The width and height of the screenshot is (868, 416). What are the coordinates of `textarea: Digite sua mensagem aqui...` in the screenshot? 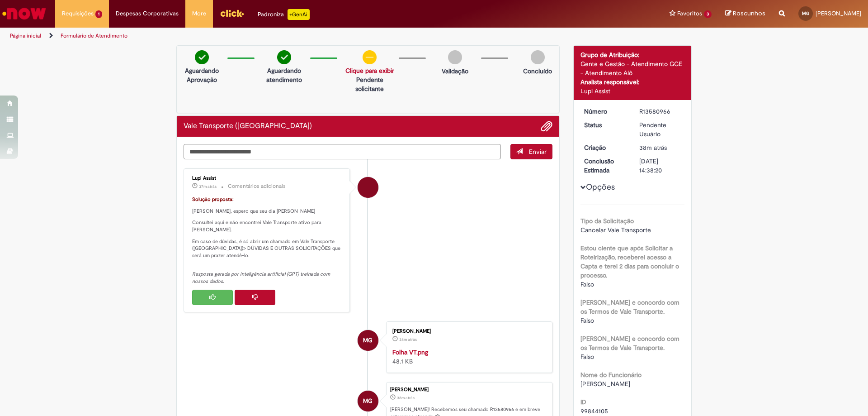 It's located at (342, 151).